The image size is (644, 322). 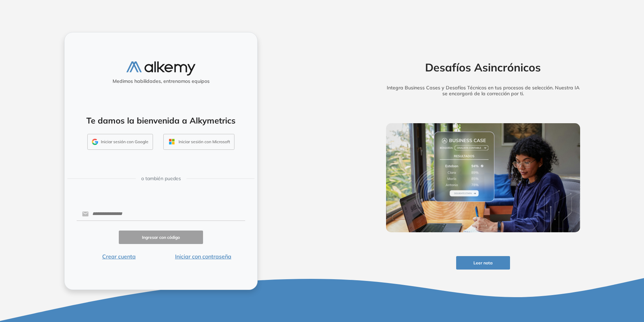 What do you see at coordinates (199, 142) in the screenshot?
I see `button: Iniciar sesión con Microsoft` at bounding box center [199, 142].